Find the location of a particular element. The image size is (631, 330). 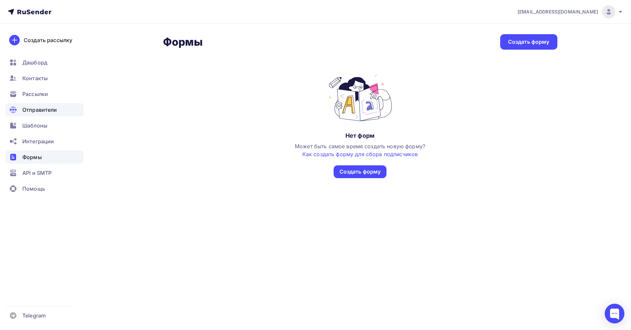

span: Рассылки is located at coordinates (35, 94).